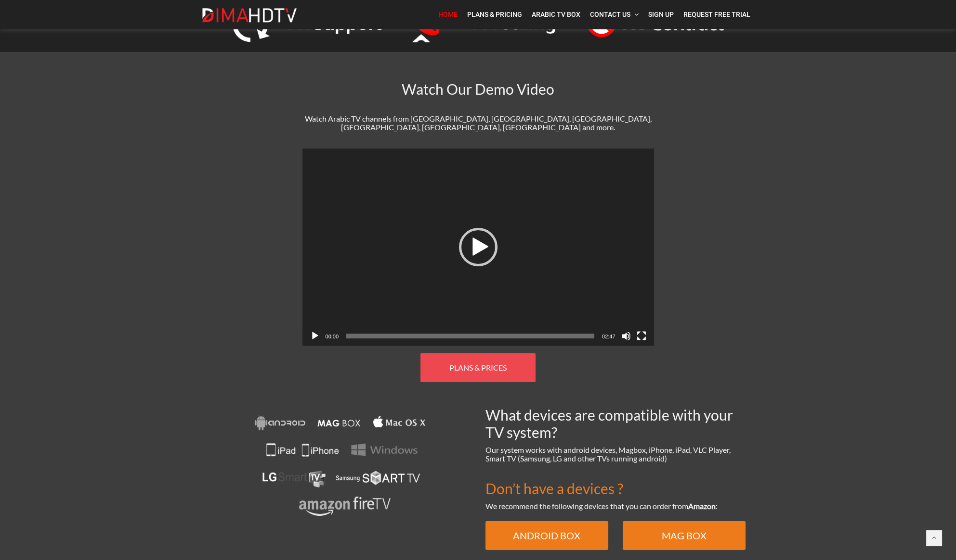  I want to click on div: Play, so click(478, 247).